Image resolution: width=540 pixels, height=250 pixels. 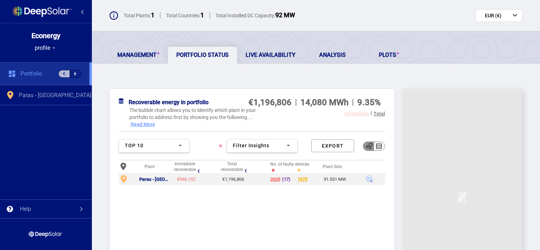 I want to click on div: Econergy, so click(x=46, y=36).